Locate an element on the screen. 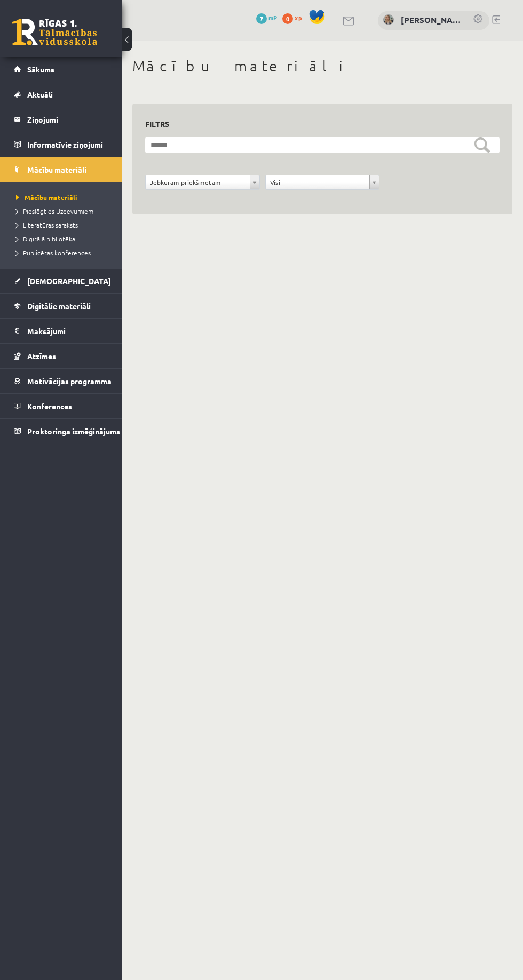 This screenshot has width=523, height=980. span: xp is located at coordinates (298, 17).